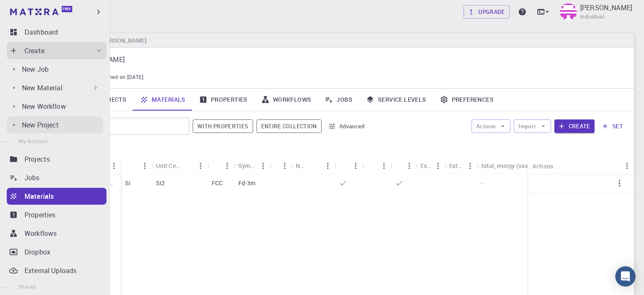 This screenshot has width=644, height=295. What do you see at coordinates (247, 183) in the screenshot?
I see `p: Fd-3m` at bounding box center [247, 183].